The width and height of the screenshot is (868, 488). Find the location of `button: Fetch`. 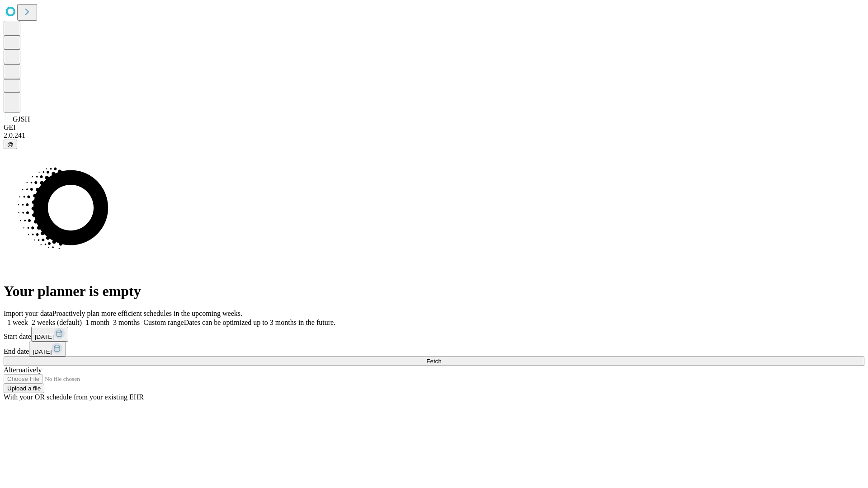

button: Fetch is located at coordinates (434, 361).